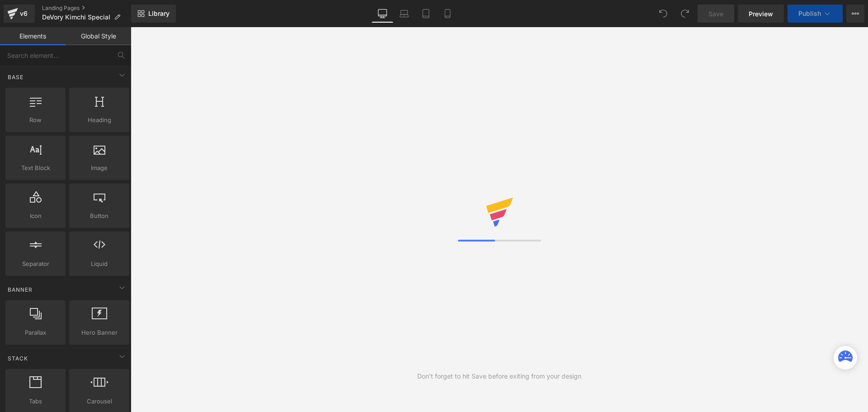  Describe the element at coordinates (153, 14) in the screenshot. I see `a: New Library` at that location.